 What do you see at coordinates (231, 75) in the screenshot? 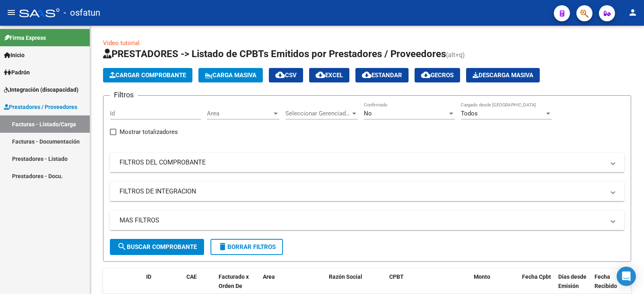
I see `button: Carga Masiva` at bounding box center [231, 75].